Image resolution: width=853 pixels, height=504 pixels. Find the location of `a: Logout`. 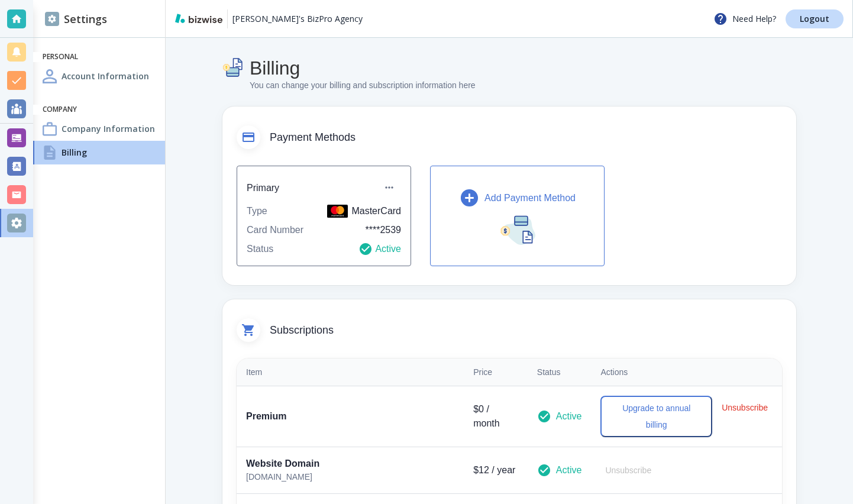

a: Logout is located at coordinates (815, 19).